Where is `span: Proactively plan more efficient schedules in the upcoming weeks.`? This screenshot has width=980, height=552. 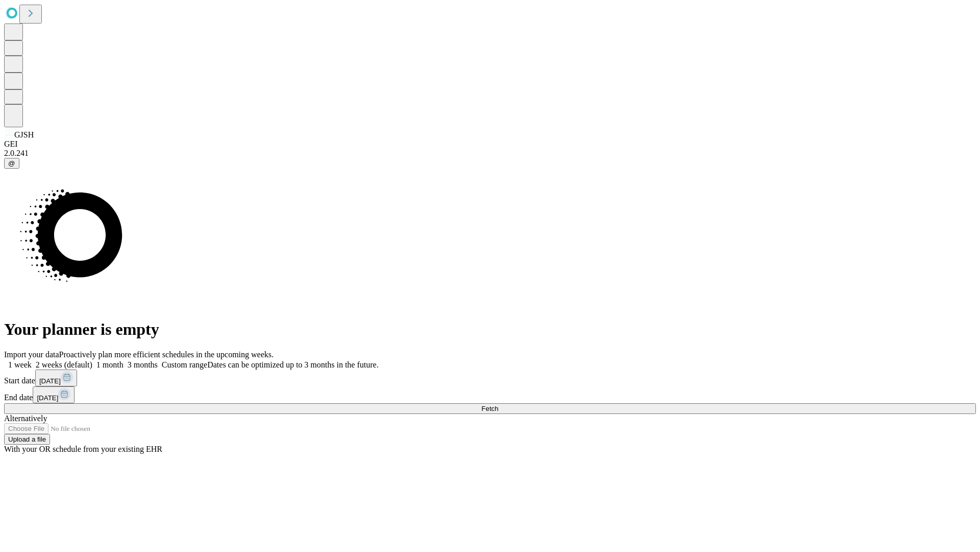 span: Proactively plan more efficient schedules in the upcoming weeks. is located at coordinates (166, 354).